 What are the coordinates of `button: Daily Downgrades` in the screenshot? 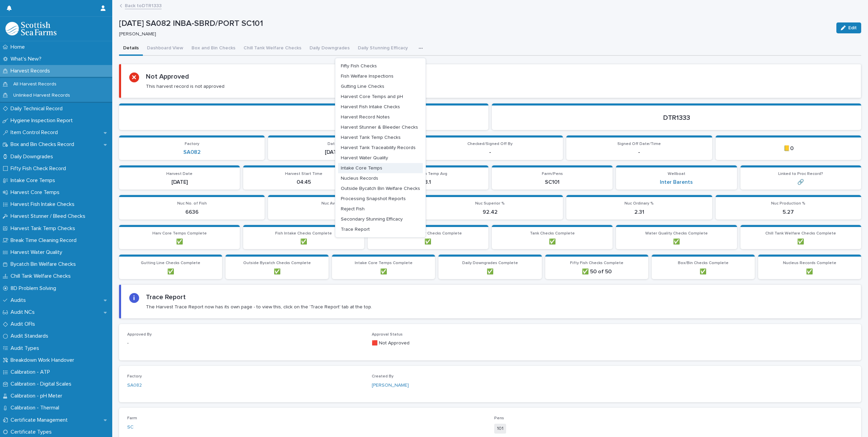 It's located at (330, 48).